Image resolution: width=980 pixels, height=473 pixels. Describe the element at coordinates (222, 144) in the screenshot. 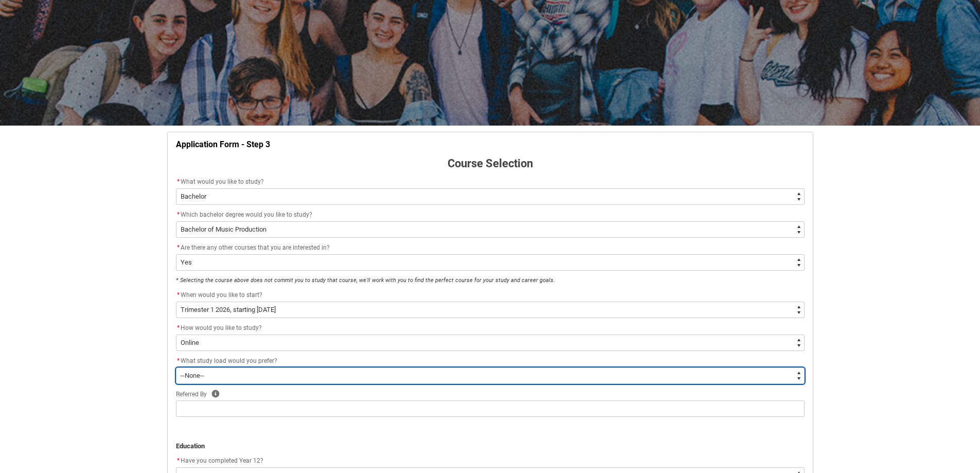

I see `strong: Application Form - Step 3` at that location.